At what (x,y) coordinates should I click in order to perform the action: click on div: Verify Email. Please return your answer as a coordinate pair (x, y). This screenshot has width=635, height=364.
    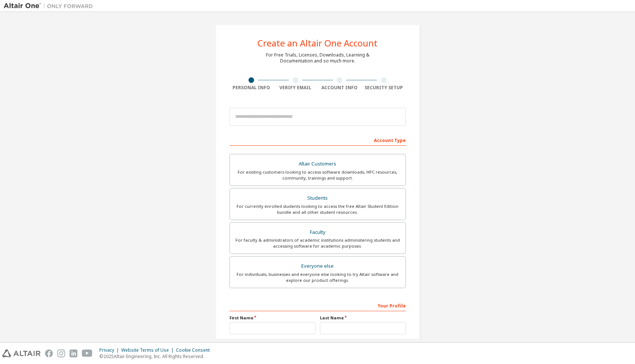
    Looking at the image, I should click on (296, 88).